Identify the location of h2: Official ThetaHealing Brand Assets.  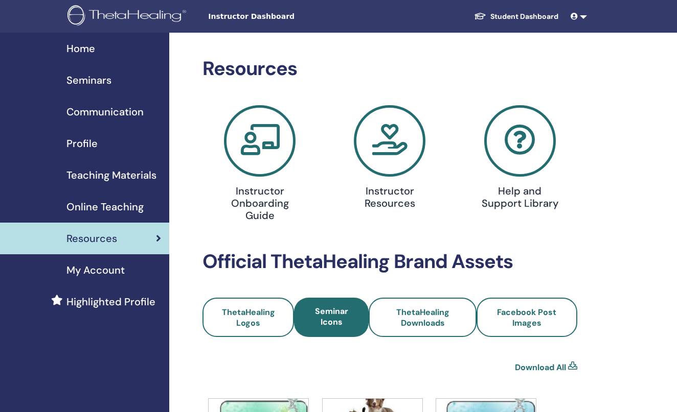
(389, 262).